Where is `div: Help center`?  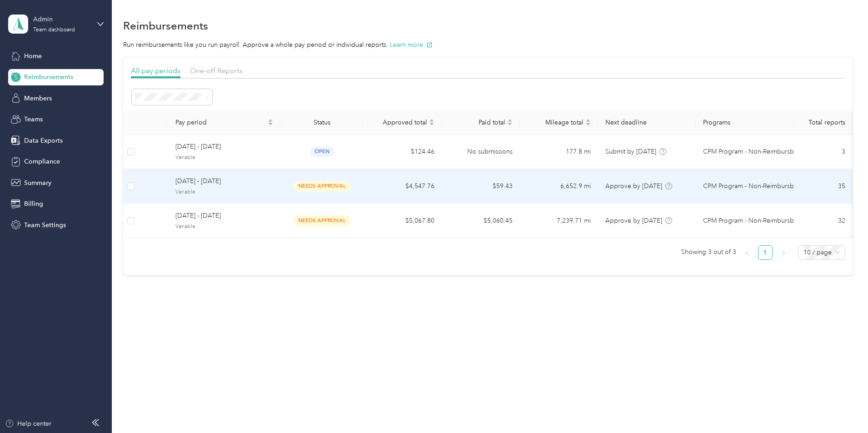
div: Help center is located at coordinates (28, 423).